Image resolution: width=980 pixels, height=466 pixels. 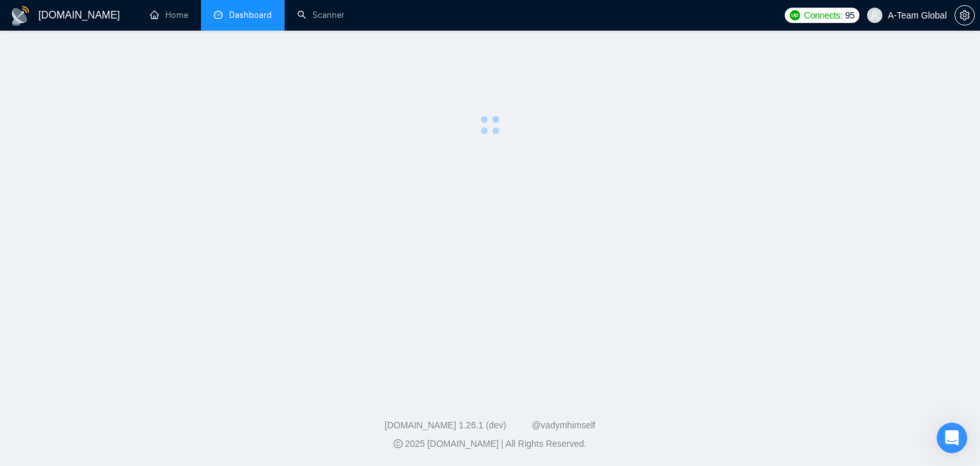 What do you see at coordinates (169, 15) in the screenshot?
I see `a: homeHome` at bounding box center [169, 15].